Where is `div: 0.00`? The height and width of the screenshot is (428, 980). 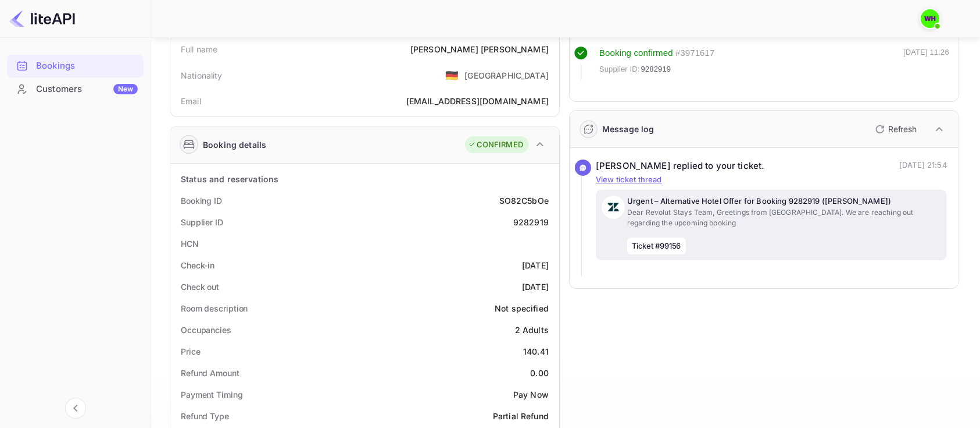
div: 0.00 is located at coordinates (540, 373).